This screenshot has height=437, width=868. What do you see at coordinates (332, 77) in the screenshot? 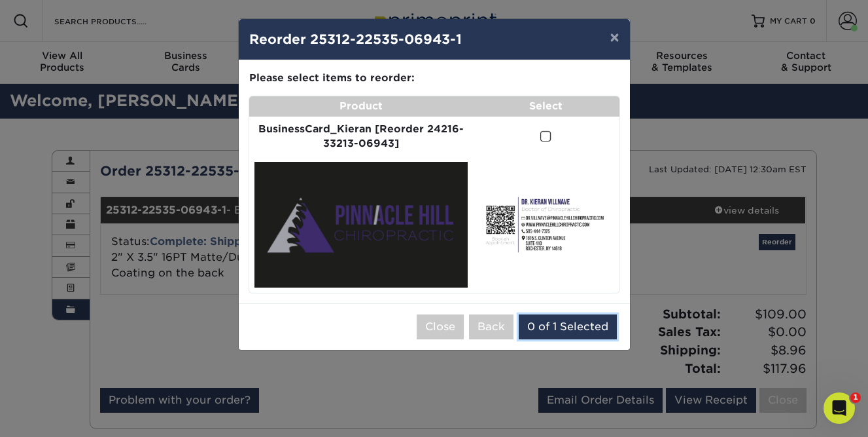
I see `strong: Please select items to reorder:` at bounding box center [332, 77].